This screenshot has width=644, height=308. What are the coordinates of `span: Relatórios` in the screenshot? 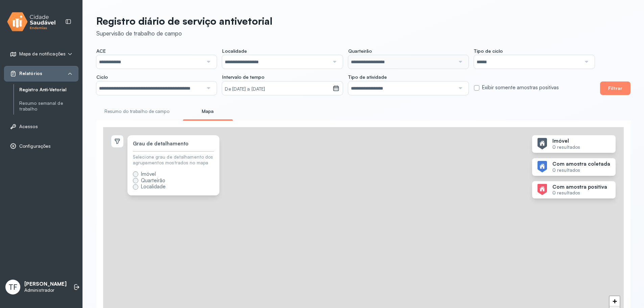 It's located at (31, 74).